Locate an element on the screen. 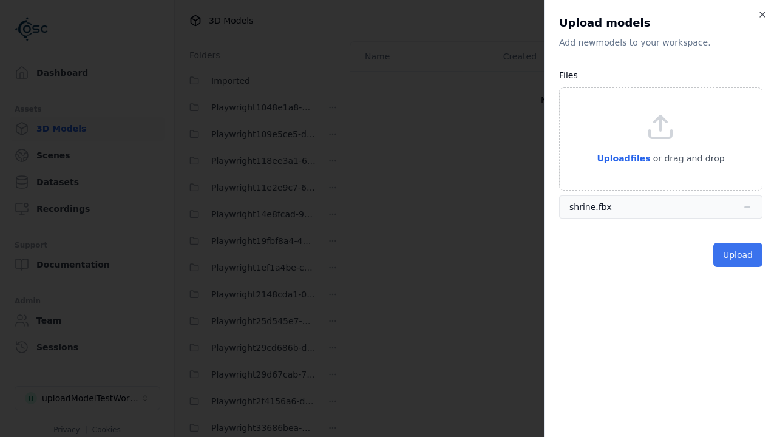 This screenshot has width=777, height=437. p: or drag and drop is located at coordinates (688, 159).